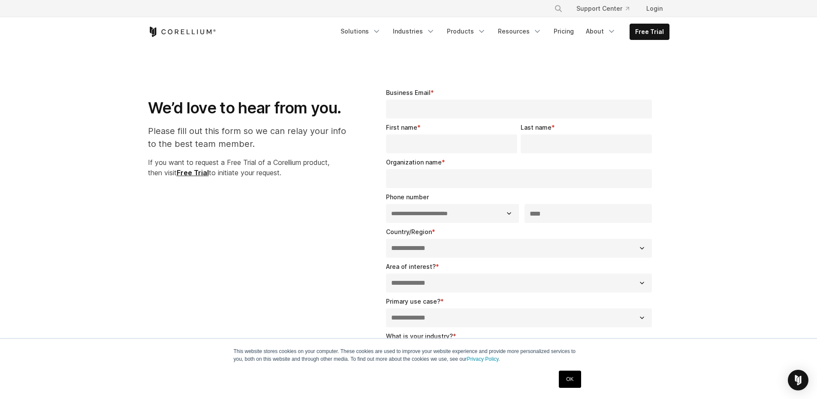  I want to click on button: Search, so click(559, 9).